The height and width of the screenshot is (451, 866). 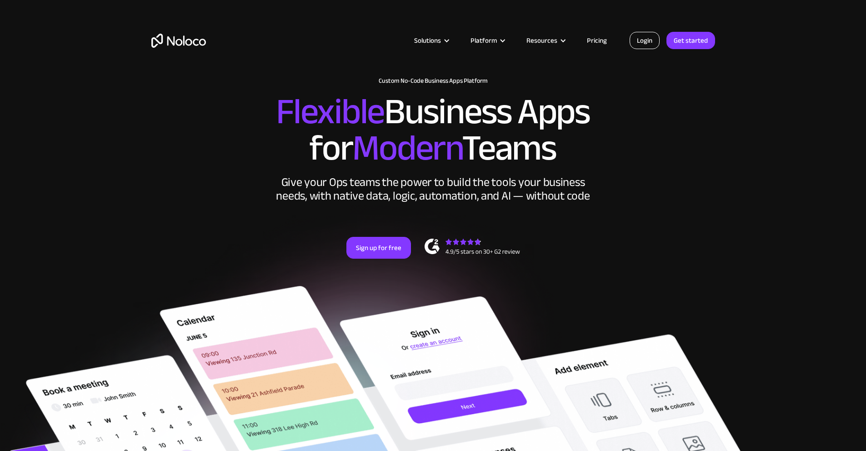 I want to click on a: Pricing, so click(x=597, y=40).